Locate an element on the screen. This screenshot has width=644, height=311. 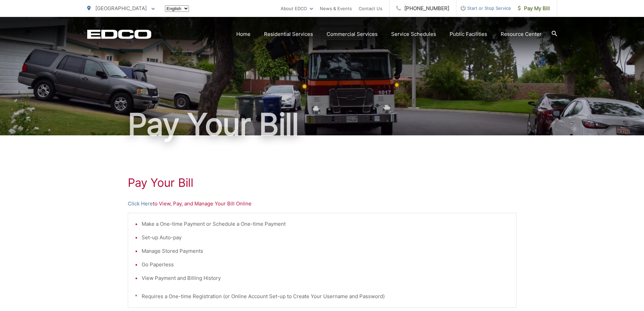
li: View Payment and Billing History is located at coordinates (326, 278).